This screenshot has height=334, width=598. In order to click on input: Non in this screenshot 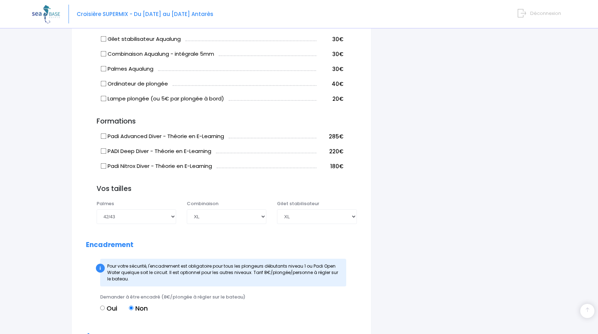, I will do `click(131, 308)`.